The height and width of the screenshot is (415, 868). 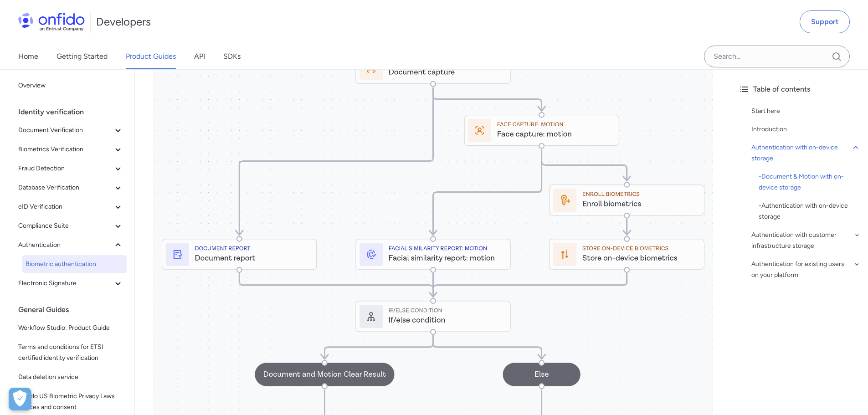 I want to click on button: Database Verification, so click(x=70, y=188).